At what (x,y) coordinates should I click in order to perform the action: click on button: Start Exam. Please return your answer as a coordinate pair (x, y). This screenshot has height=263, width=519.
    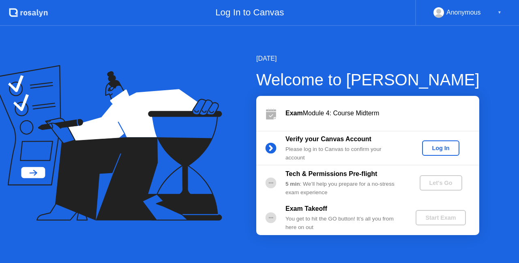
    Looking at the image, I should click on (440, 218).